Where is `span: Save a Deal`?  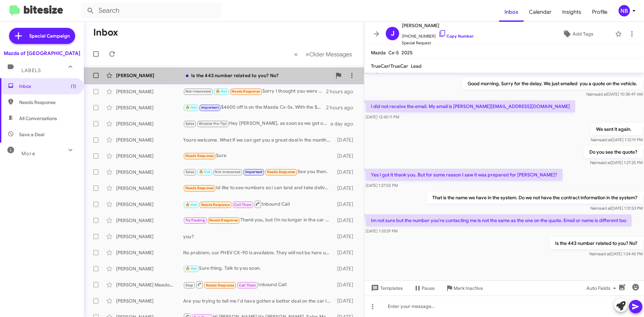
span: Save a Deal is located at coordinates (32, 134).